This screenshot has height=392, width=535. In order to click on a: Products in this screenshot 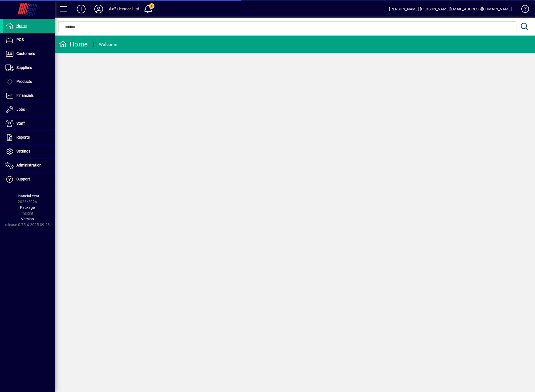, I will do `click(29, 82)`.